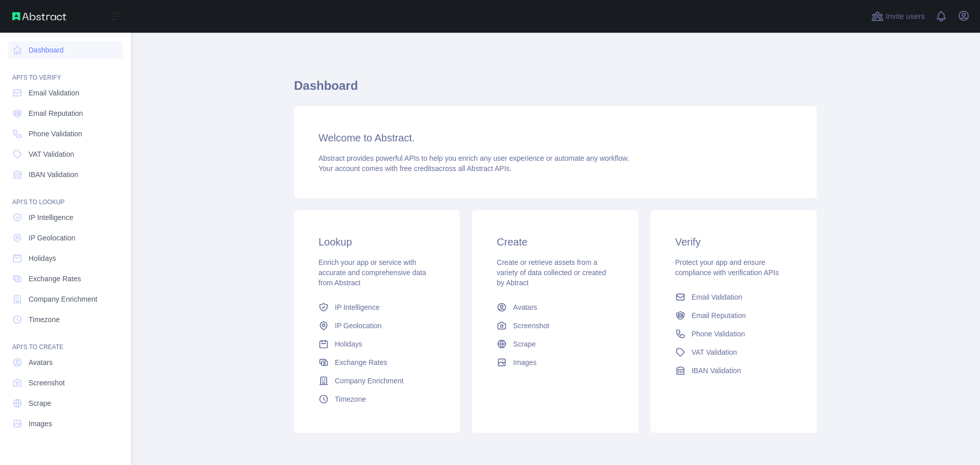 The image size is (980, 465). What do you see at coordinates (473, 158) in the screenshot?
I see `span: Abstract provides powerful APIs to help you enrich any user experience or automate any workflow.` at bounding box center [473, 158].